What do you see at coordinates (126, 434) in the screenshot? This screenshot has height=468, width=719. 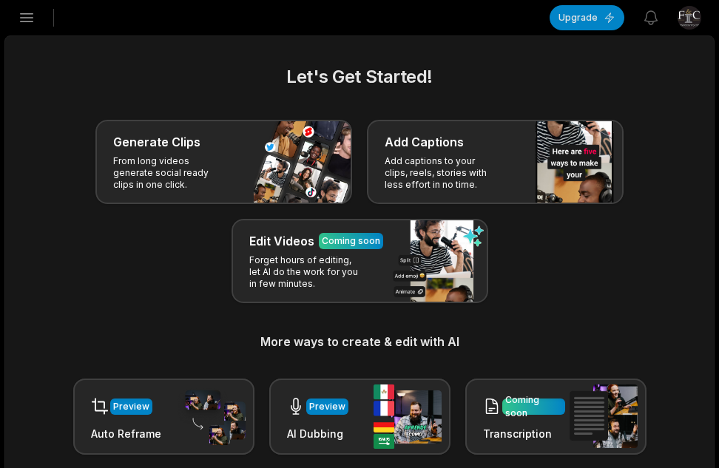 I see `h3: Auto Reframe` at bounding box center [126, 434].